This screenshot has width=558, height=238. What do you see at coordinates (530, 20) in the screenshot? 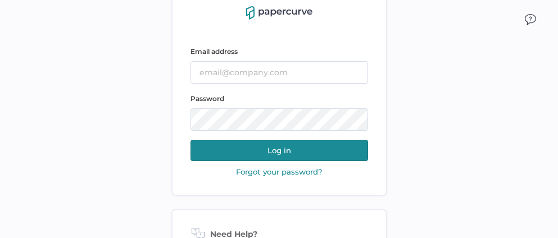
I see `img: icon_chat.2bd11823.svg` at bounding box center [530, 20].